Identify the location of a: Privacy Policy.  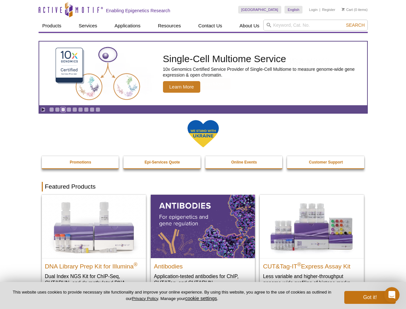
(145, 298).